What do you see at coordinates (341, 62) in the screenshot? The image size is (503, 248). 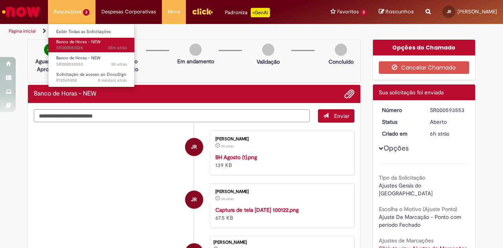 I see `p: Concluído` at bounding box center [341, 62].